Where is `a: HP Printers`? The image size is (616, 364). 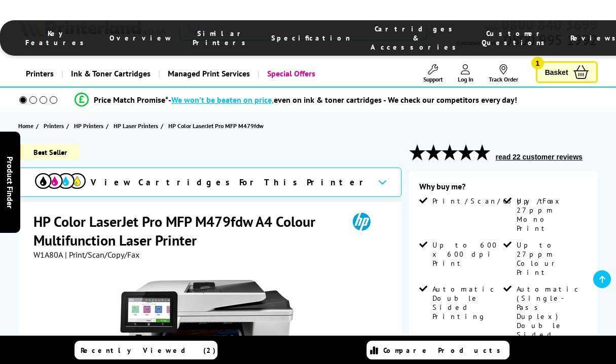
a: HP Printers is located at coordinates (89, 126).